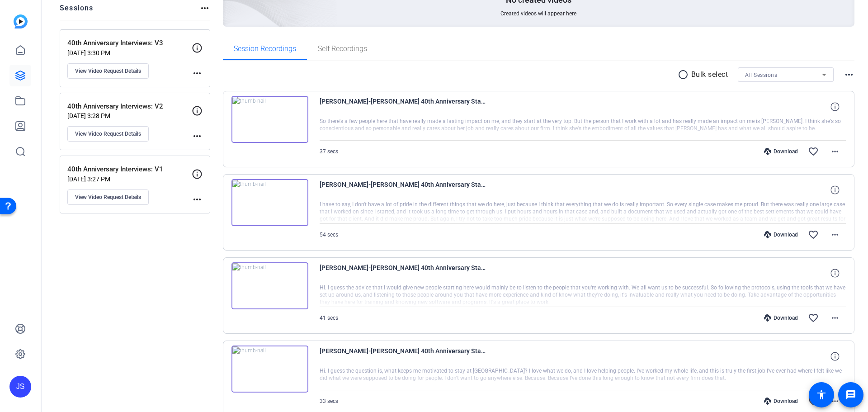 The width and height of the screenshot is (868, 412). What do you see at coordinates (21, 386) in the screenshot?
I see `div: JS` at bounding box center [21, 386].